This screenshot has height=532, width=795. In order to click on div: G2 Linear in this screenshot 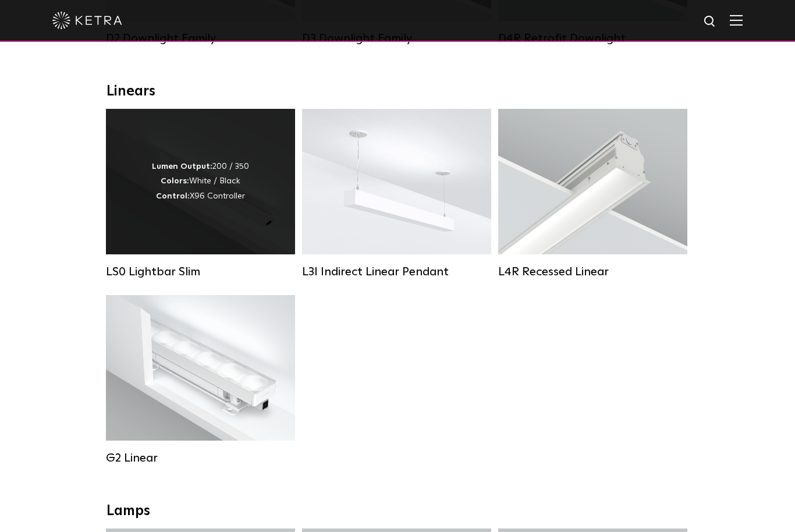, I will do `click(200, 458)`.